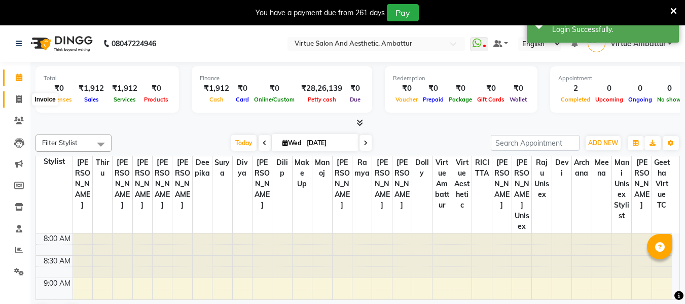 Image resolution: width=685 pixels, height=304 pixels. What do you see at coordinates (302, 173) in the screenshot?
I see `span: Make up` at bounding box center [302, 173].